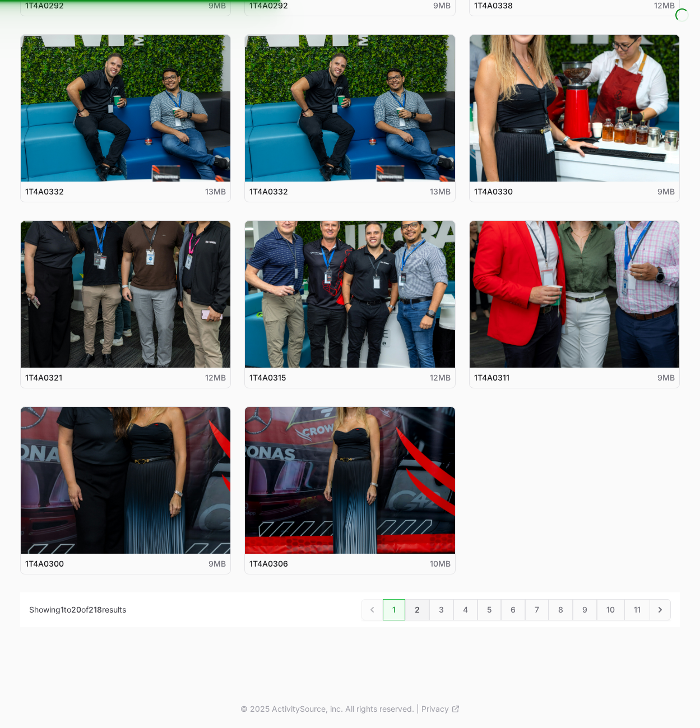 Image resolution: width=700 pixels, height=728 pixels. I want to click on span: 218, so click(95, 609).